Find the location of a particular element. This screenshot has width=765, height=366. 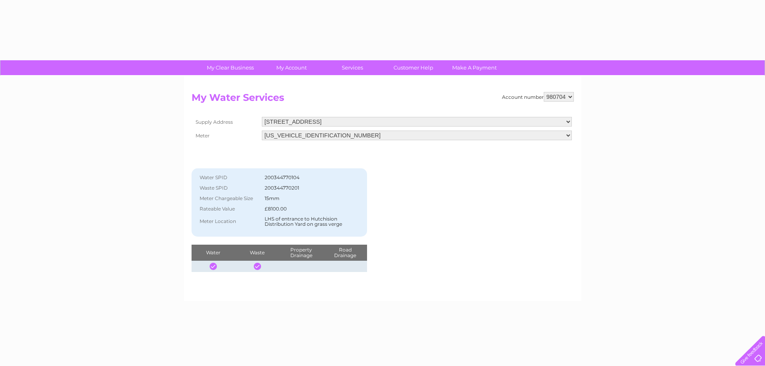

th: Waste is located at coordinates (257, 253).